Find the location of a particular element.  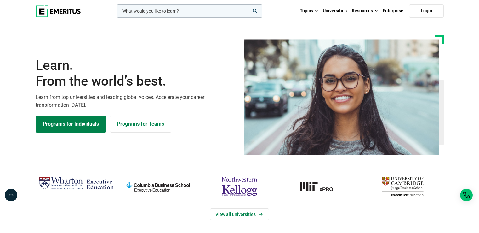

a: Explore Programs is located at coordinates (71, 124).